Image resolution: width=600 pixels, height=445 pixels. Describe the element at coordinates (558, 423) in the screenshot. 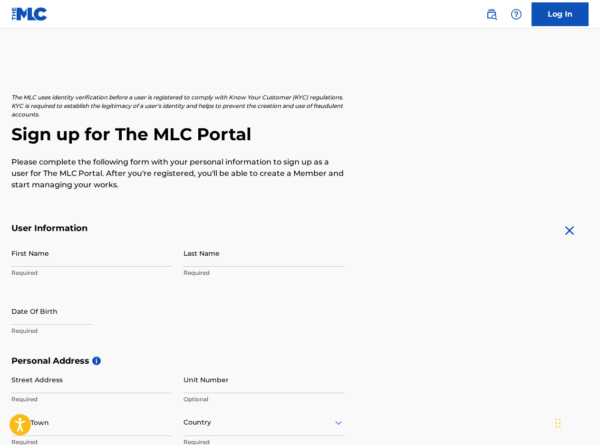

I see `div: Drag` at that location.